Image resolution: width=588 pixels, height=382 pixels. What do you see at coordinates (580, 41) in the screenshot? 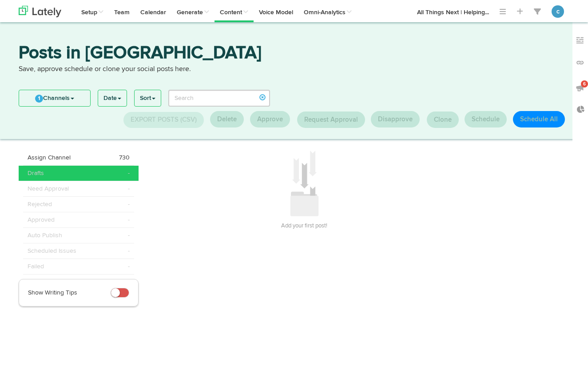
I see `img: keywords_off.svg` at bounding box center [580, 41].